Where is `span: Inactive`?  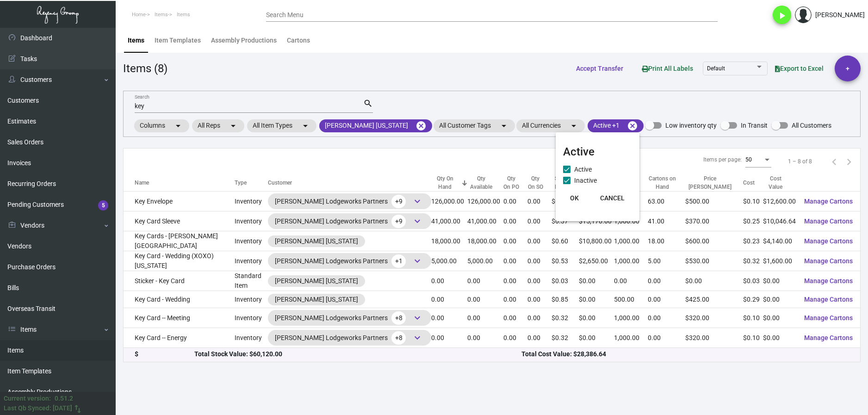
span: Inactive is located at coordinates (585, 181).